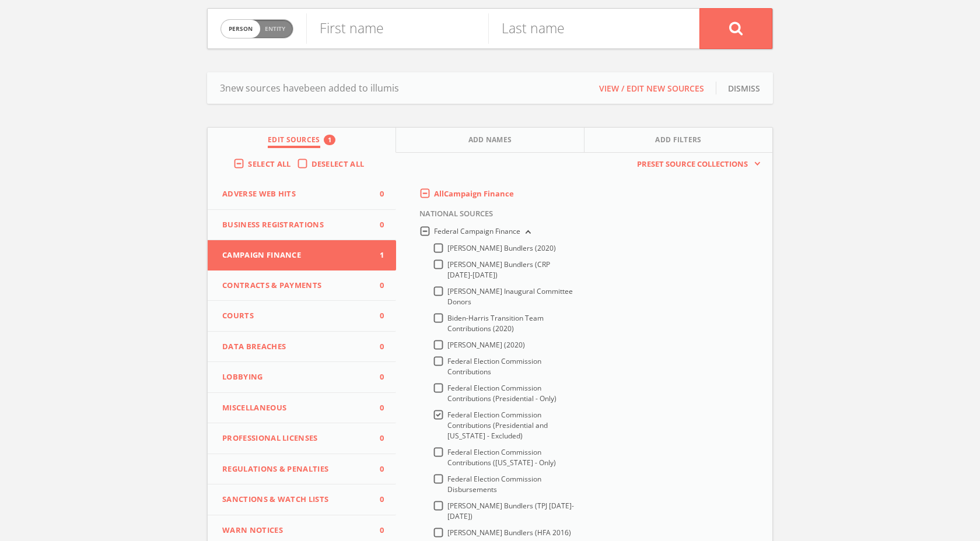 The height and width of the screenshot is (541, 980). I want to click on span: 1, so click(376, 255).